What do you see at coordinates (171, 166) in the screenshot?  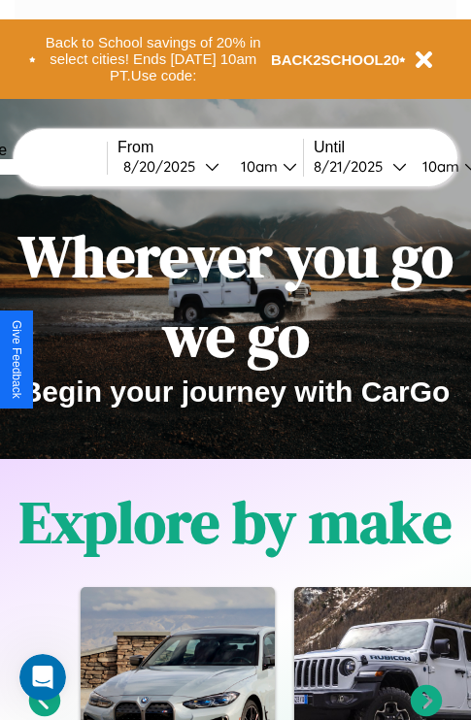 I see `button: 8/20/2025` at bounding box center [171, 166].